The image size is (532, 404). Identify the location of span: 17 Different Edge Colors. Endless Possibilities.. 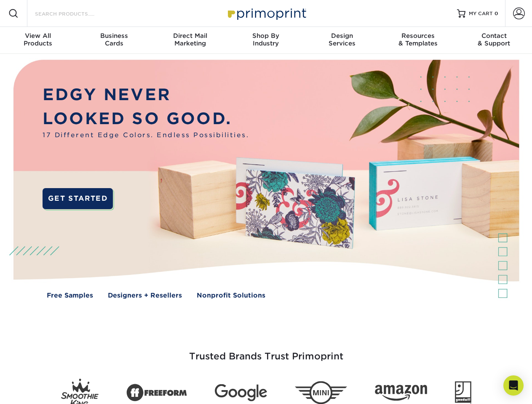
(146, 135).